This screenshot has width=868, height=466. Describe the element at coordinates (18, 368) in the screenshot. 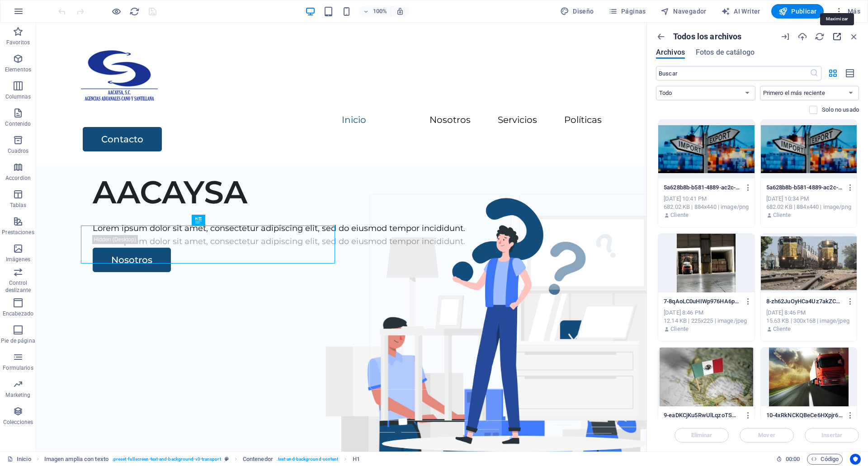

I see `p: Formularios` at that location.